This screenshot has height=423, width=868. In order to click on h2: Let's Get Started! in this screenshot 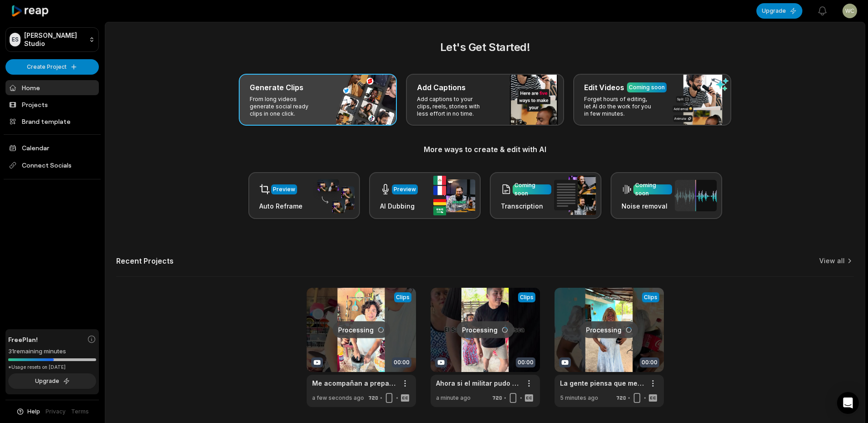, I will do `click(485, 48)`.